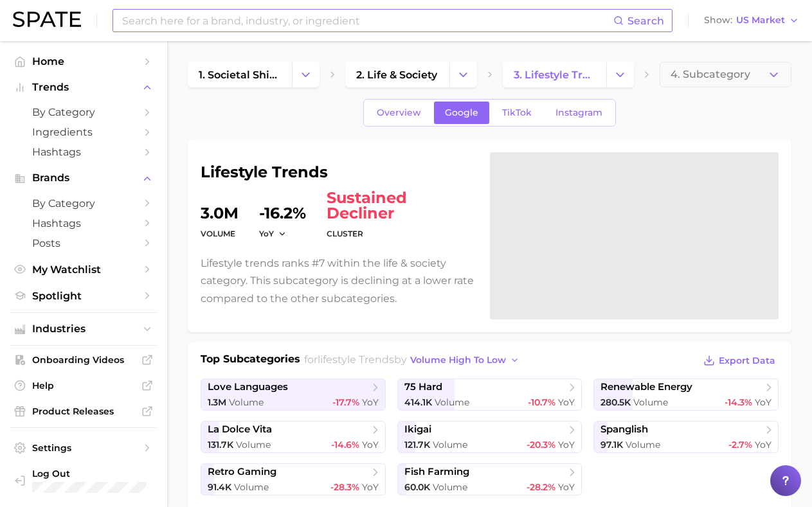 The image size is (812, 507). What do you see at coordinates (47, 20) in the screenshot?
I see `img: SPATE` at bounding box center [47, 20].